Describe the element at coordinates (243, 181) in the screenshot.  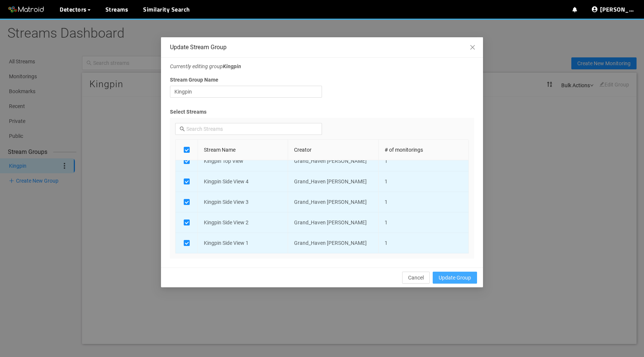
I see `td: Kingpin Side View 4` at that location.